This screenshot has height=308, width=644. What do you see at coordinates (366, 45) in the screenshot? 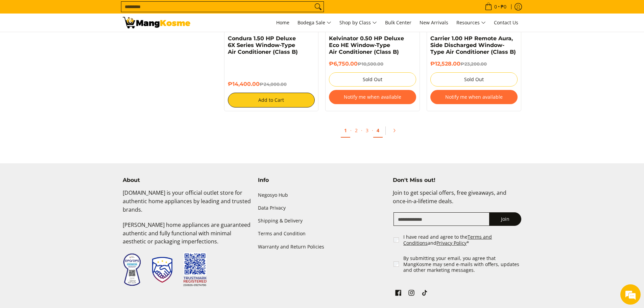
I see `a: Kelvinator 0.50 HP Deluxe Eco HE Window-Type Air Conditioner (Class B)` at bounding box center [366, 45].